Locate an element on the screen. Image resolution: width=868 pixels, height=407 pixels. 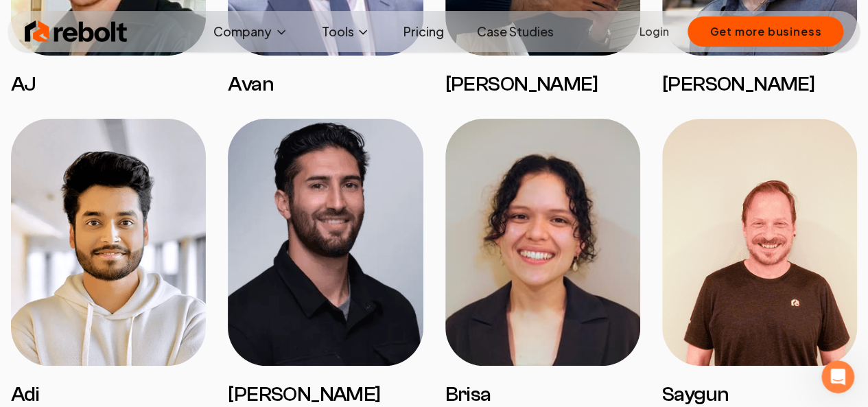
button: Tools is located at coordinates (345, 32).